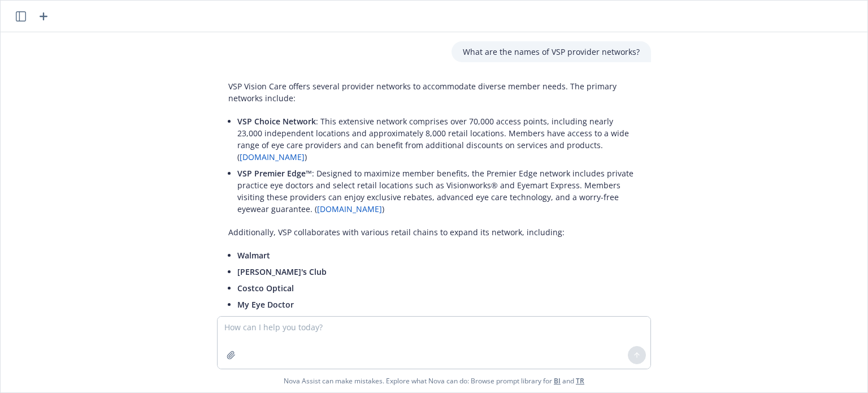  Describe the element at coordinates (434, 232) in the screenshot. I see `p: Additionally, VSP collaborates with various retail chains to expand its network, including:` at that location.